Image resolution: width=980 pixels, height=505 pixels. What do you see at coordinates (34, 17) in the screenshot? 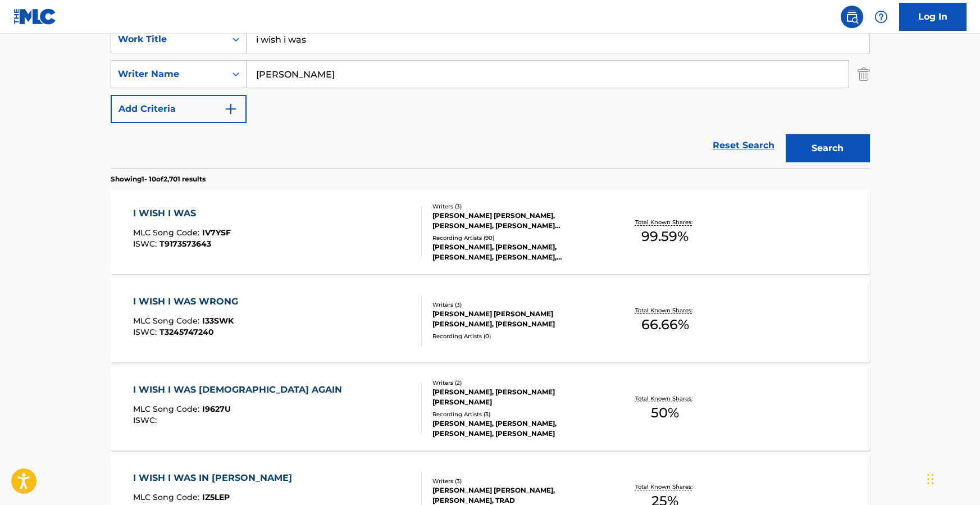
I see `img: MLC Logo` at bounding box center [34, 17].